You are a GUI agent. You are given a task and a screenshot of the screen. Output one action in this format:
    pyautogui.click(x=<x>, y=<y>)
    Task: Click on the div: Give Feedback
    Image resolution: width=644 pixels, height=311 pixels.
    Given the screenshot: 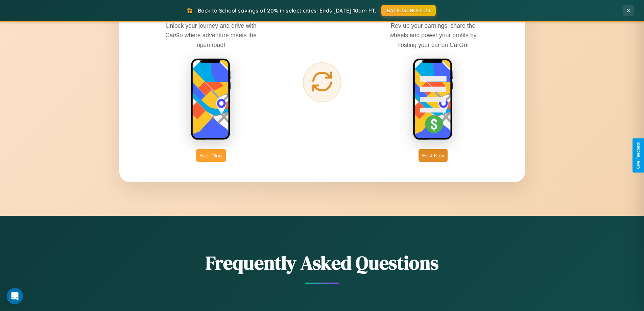 What is the action you would take?
    pyautogui.click(x=638, y=156)
    